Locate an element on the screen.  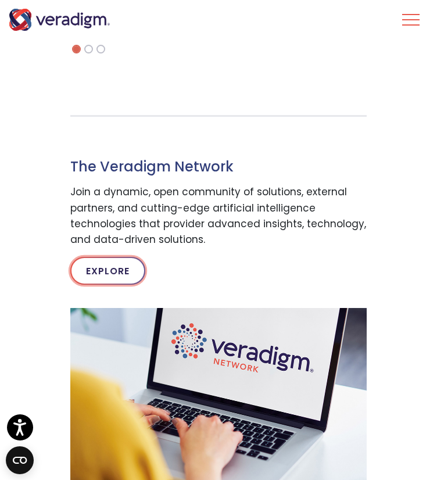
h3: The Veradigm Network is located at coordinates (218, 167).